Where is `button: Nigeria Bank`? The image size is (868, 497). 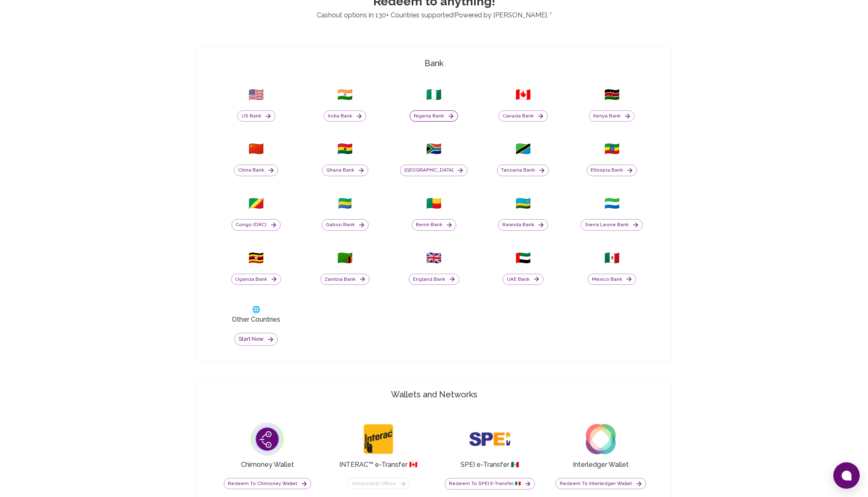 button: Nigeria Bank is located at coordinates (433, 116).